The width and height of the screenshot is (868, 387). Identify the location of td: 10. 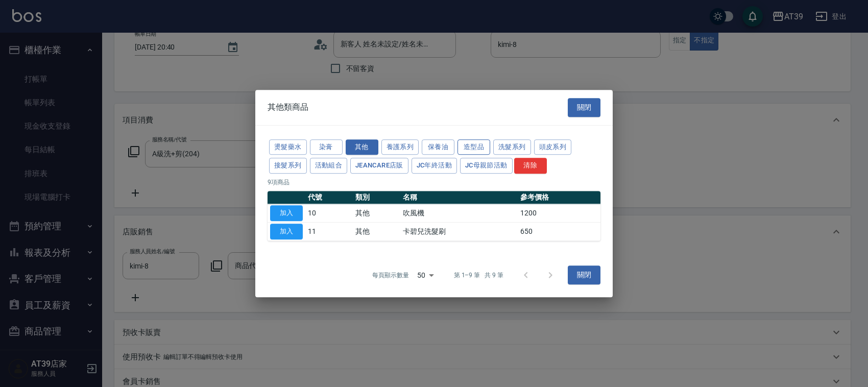
(329, 213).